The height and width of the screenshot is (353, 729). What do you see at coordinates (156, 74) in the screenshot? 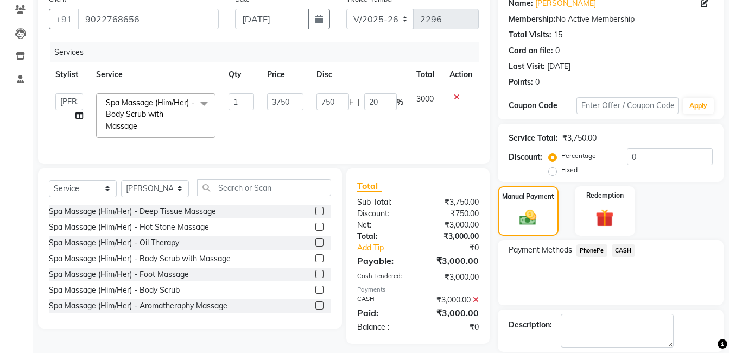
I see `th: Service` at bounding box center [156, 74].